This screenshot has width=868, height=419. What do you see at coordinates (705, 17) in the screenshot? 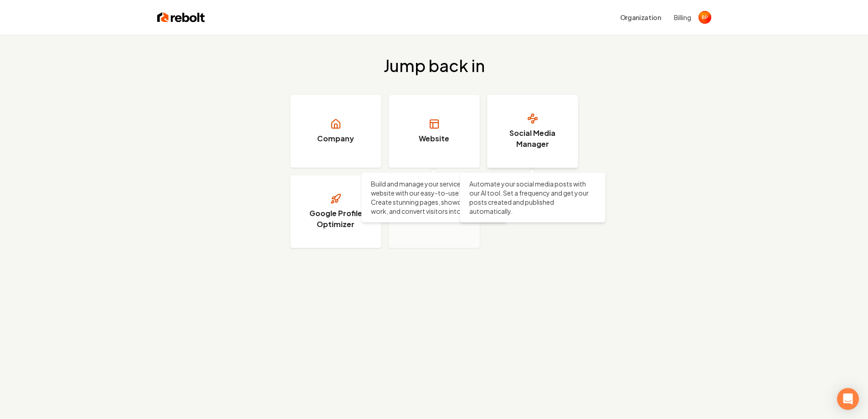
I see `button: Open user button` at bounding box center [705, 17].